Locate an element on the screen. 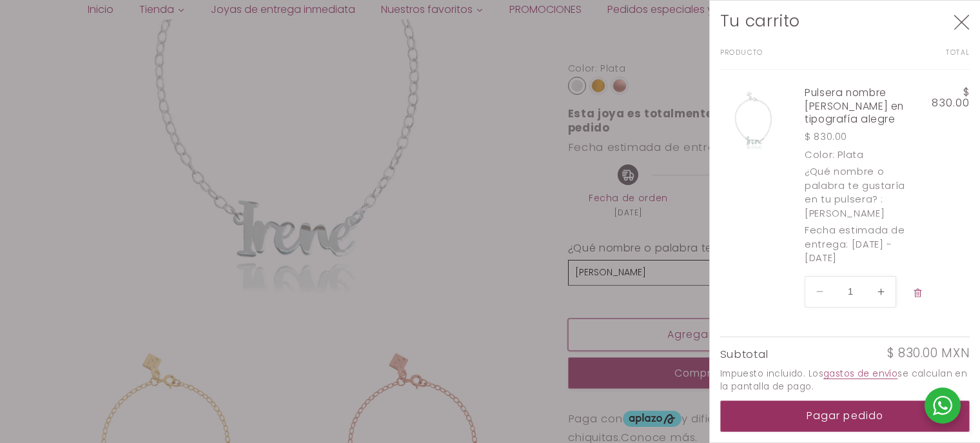 The image size is (980, 443). button: Eliminar Pulsera nombre de plata en tipografía alegre - Plata is located at coordinates (918, 293).